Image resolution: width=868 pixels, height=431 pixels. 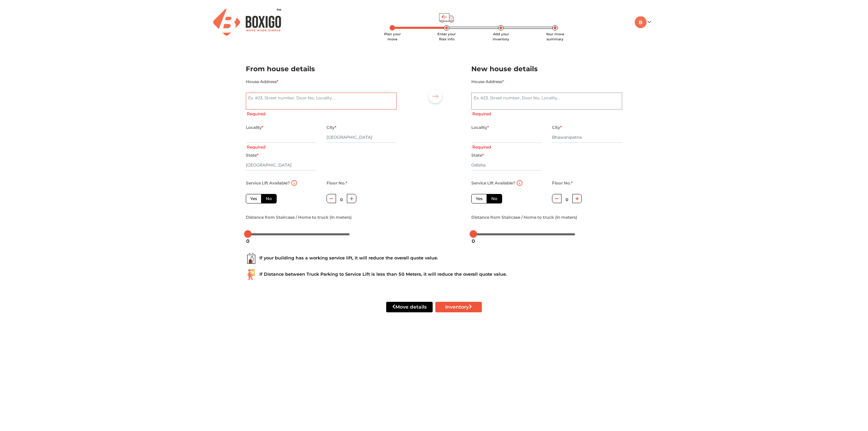 What do you see at coordinates (321, 69) in the screenshot?
I see `h2: From house details` at bounding box center [321, 69].